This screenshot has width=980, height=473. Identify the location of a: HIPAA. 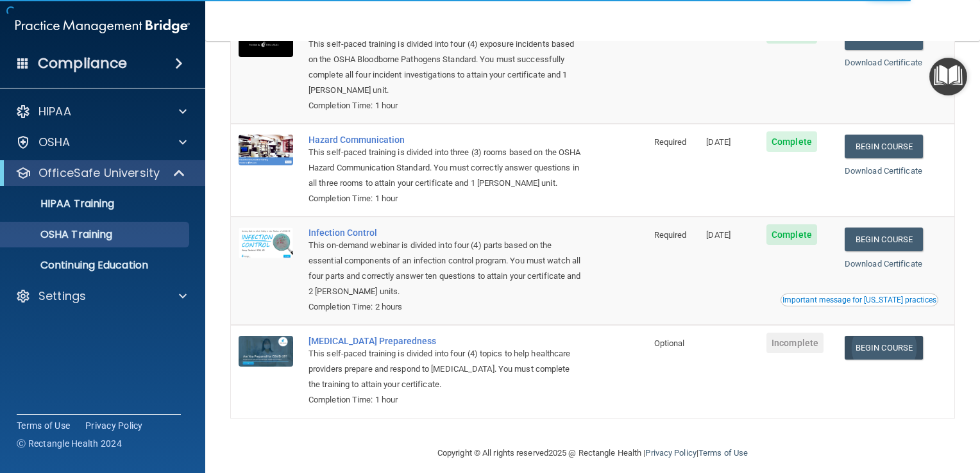
(101, 112).